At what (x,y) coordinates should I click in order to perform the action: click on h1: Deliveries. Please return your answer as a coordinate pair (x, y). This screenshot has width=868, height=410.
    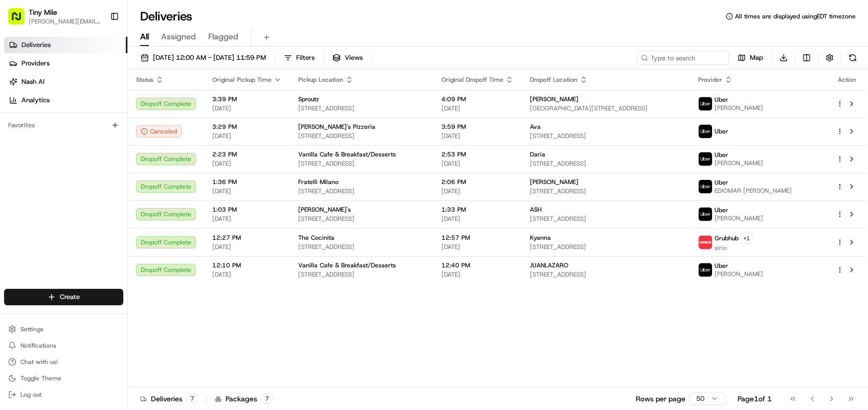
    Looking at the image, I should click on (166, 16).